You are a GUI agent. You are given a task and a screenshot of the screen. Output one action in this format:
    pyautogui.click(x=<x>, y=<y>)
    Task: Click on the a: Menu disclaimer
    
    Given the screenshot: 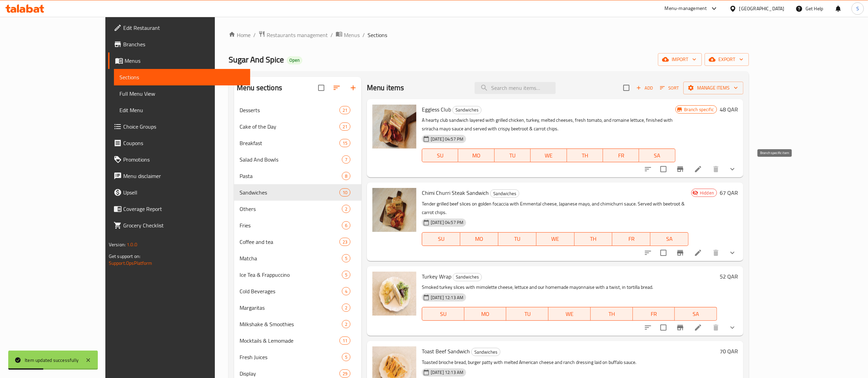 What is the action you would take?
    pyautogui.click(x=179, y=176)
    